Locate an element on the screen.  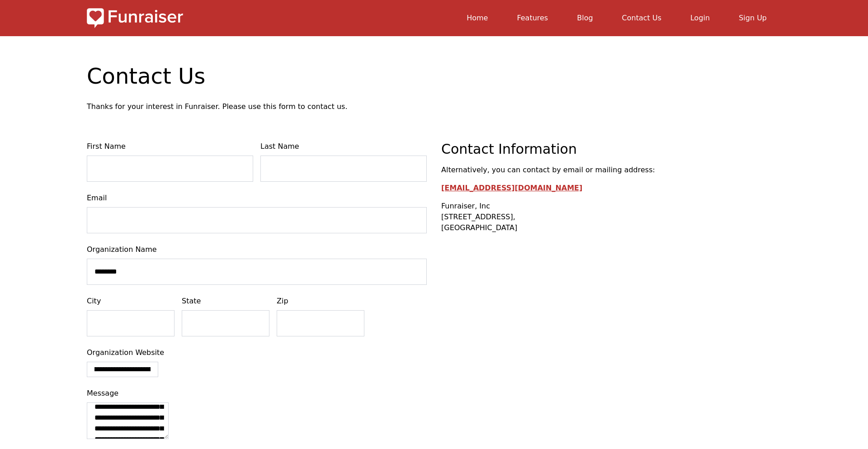
label: Zip is located at coordinates (320, 301).